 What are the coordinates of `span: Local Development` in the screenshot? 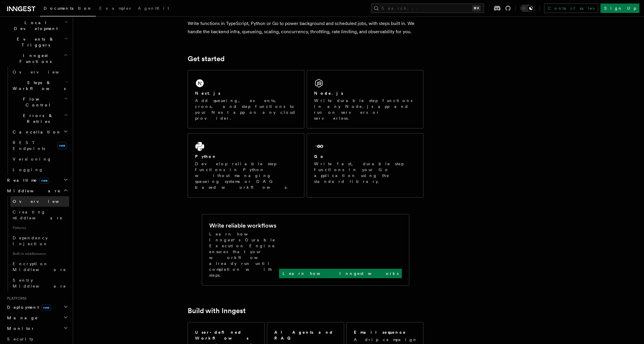 It's located at (35, 25).